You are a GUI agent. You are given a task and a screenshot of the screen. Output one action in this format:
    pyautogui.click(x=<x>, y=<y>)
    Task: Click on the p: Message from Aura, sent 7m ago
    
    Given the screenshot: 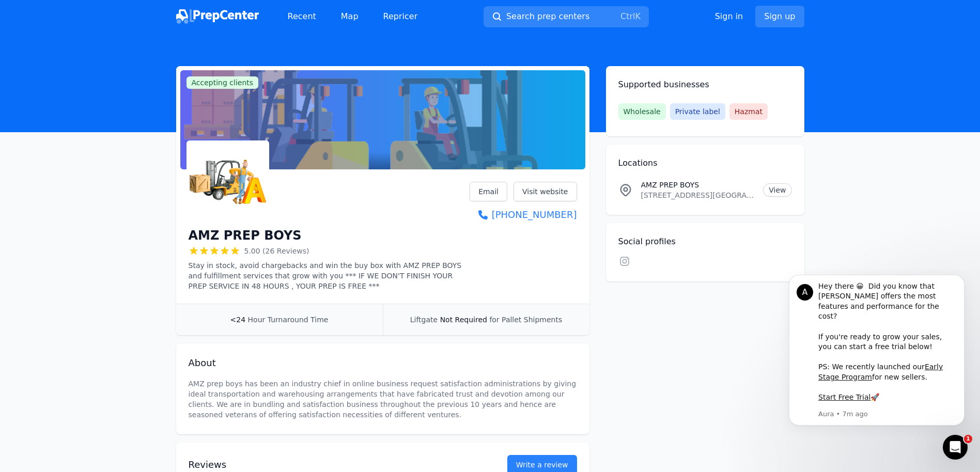 What is the action you would take?
    pyautogui.click(x=114, y=145)
    